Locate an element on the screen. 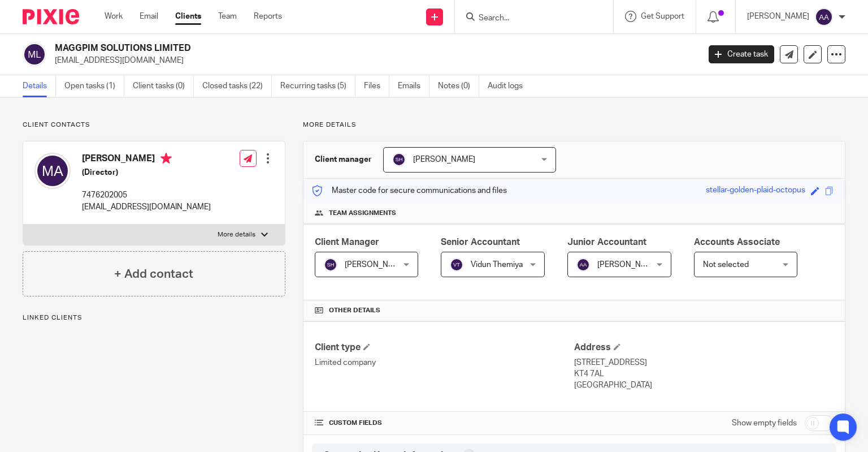 This screenshot has width=868, height=452. label: Show empty fields is located at coordinates (764, 423).